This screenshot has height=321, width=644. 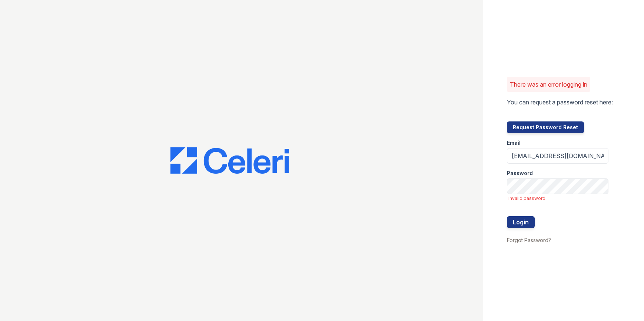 I want to click on button: Login, so click(x=520, y=223).